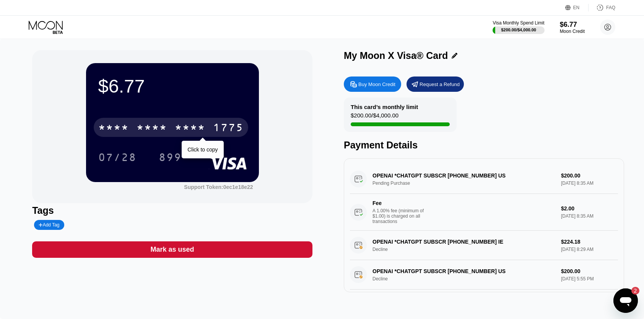 This screenshot has height=319, width=644. Describe the element at coordinates (218, 187) in the screenshot. I see `div: Support Token: 0ec1e18e22` at that location.